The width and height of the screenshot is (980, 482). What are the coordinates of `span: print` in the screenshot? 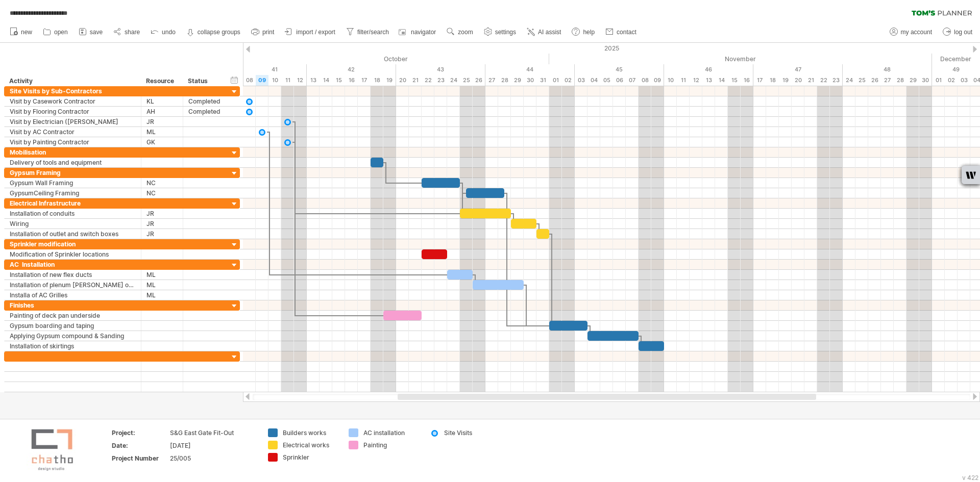 It's located at (268, 32).